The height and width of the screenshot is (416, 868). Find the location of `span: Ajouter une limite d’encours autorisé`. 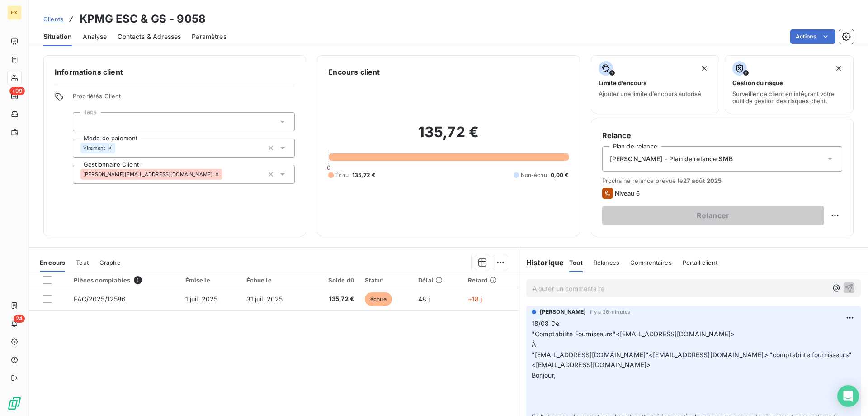

span: Ajouter une limite d’encours autorisé is located at coordinates (649, 94).